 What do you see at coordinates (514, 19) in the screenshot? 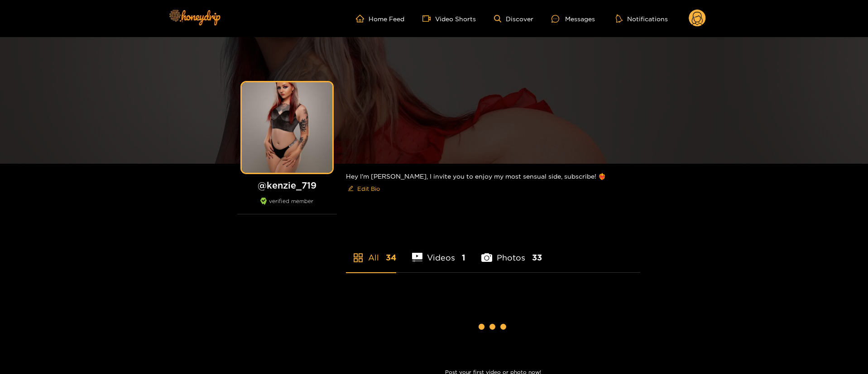
I see `a: Discover` at bounding box center [514, 19].